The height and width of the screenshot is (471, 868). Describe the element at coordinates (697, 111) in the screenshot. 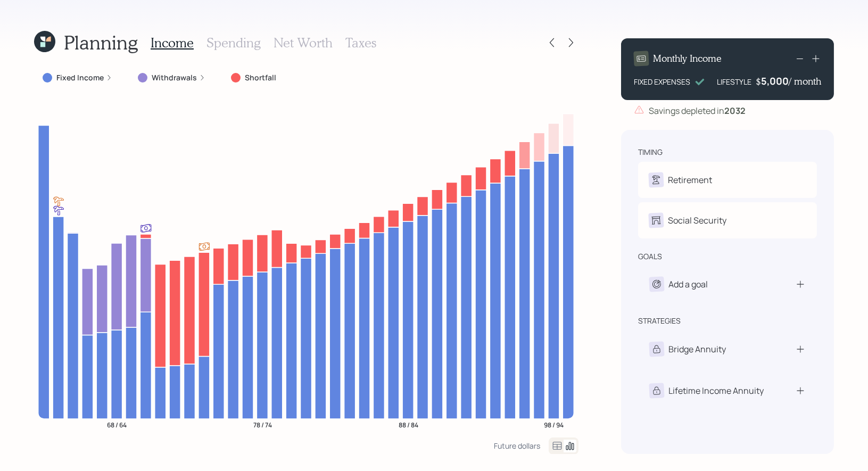

I see `div: Savings depleted in` at that location.